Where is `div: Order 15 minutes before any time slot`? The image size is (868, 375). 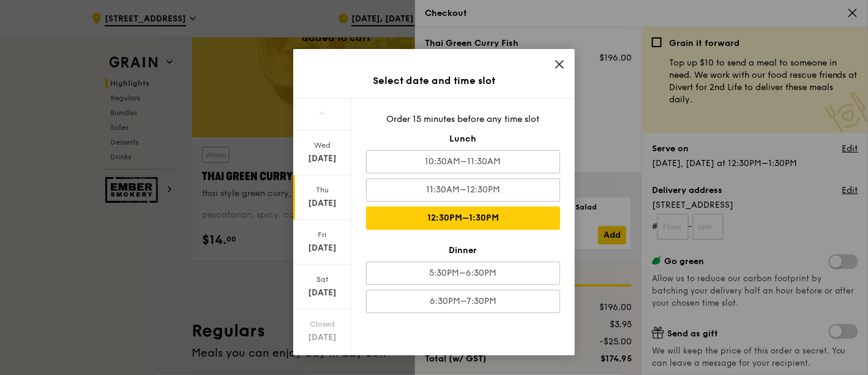
div: Order 15 minutes before any time slot is located at coordinates (463, 119).